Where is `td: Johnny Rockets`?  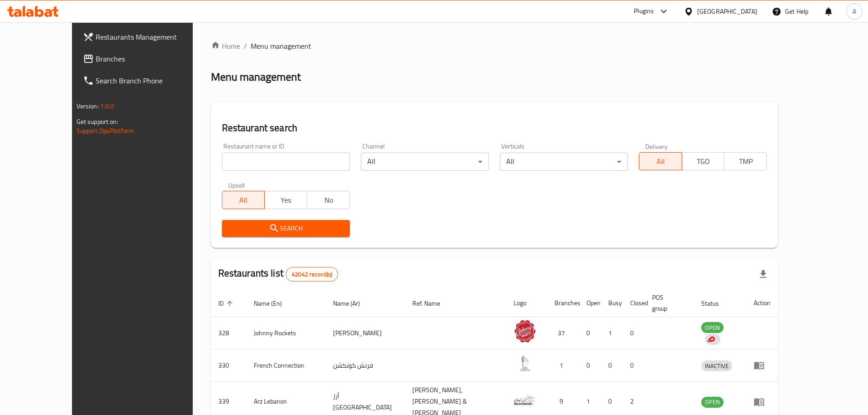 td: Johnny Rockets is located at coordinates (286, 333).